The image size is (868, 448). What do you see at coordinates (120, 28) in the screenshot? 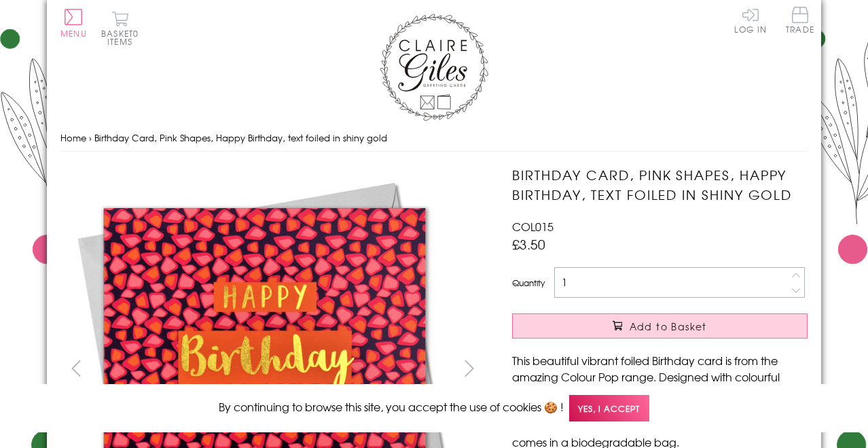
I see `button: Basket0 items` at bounding box center [120, 28].